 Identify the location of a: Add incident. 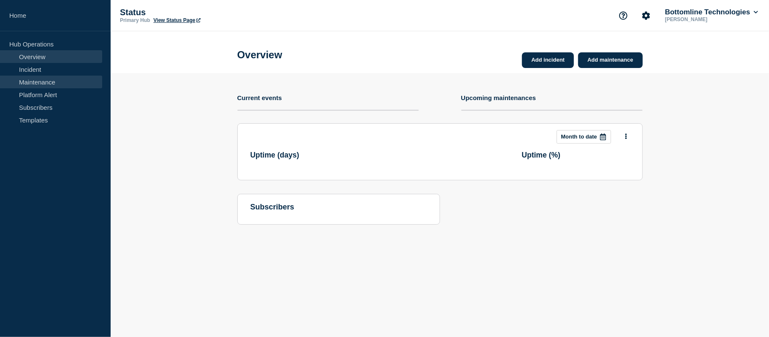
(547, 60).